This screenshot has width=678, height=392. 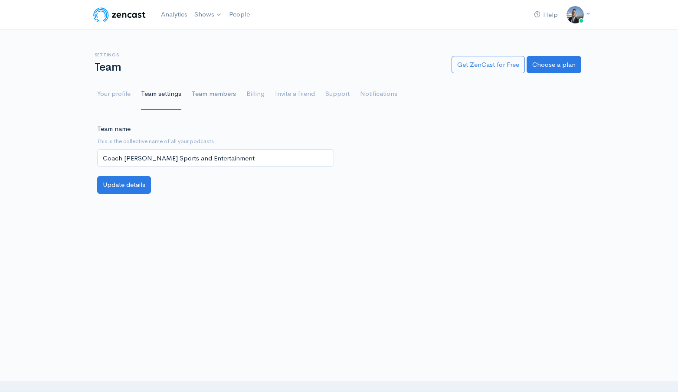 What do you see at coordinates (268, 67) in the screenshot?
I see `h1: Team` at bounding box center [268, 67].